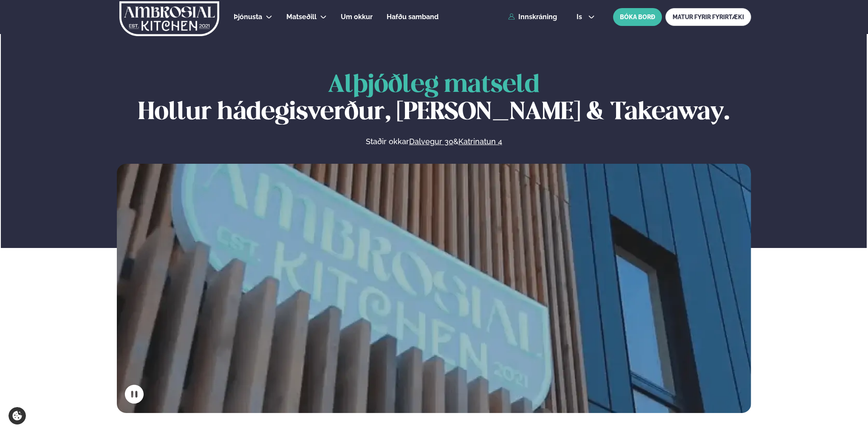  What do you see at coordinates (580, 17) in the screenshot?
I see `span: is` at bounding box center [580, 17].